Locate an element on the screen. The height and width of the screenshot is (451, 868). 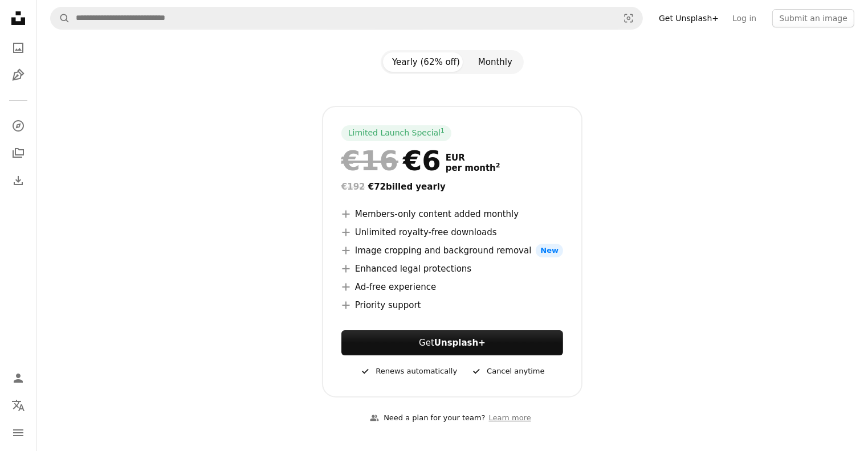
span: €192 is located at coordinates (353, 187).